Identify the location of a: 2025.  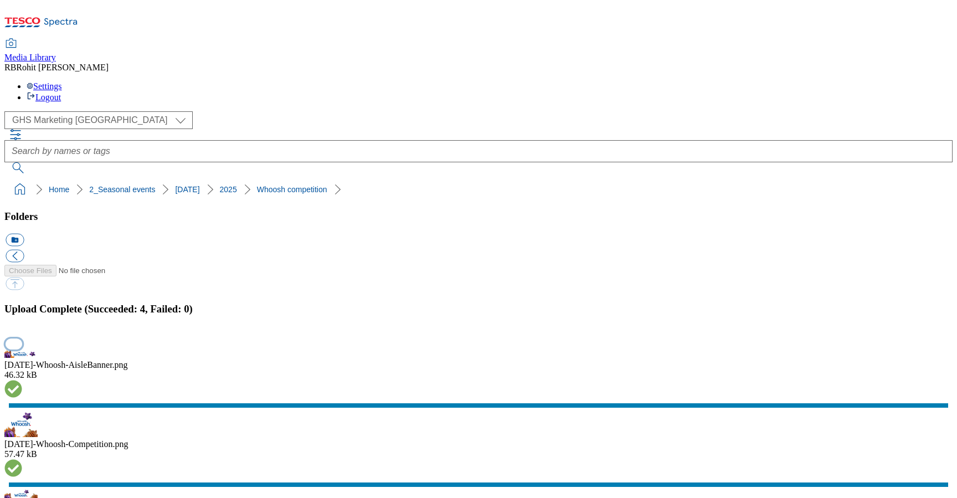
(228, 189).